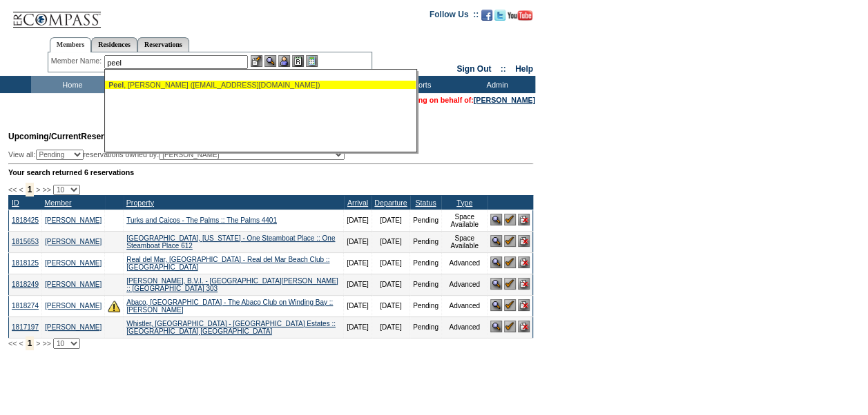  I want to click on a: 1817197, so click(24, 327).